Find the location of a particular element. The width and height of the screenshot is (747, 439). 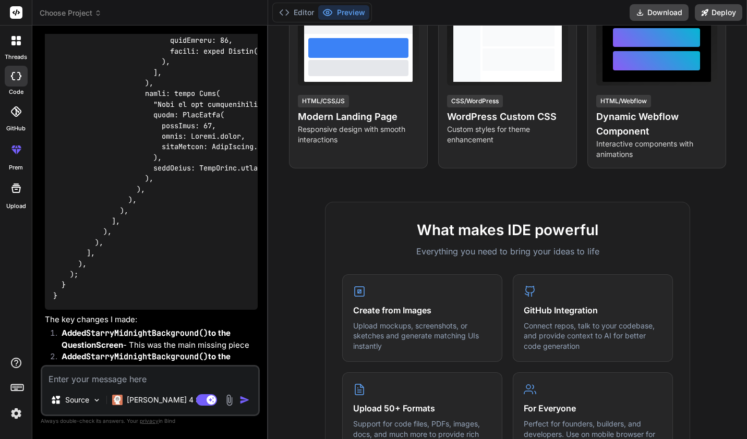

strong: Added to the QuestionScreen is located at coordinates (146, 339).